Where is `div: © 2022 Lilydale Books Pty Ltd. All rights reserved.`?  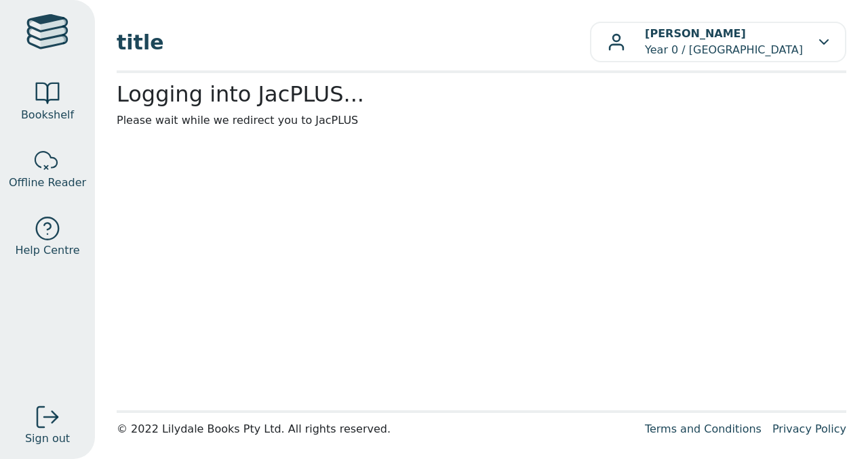 div: © 2022 Lilydale Books Pty Ltd. All rights reserved. is located at coordinates (375, 430).